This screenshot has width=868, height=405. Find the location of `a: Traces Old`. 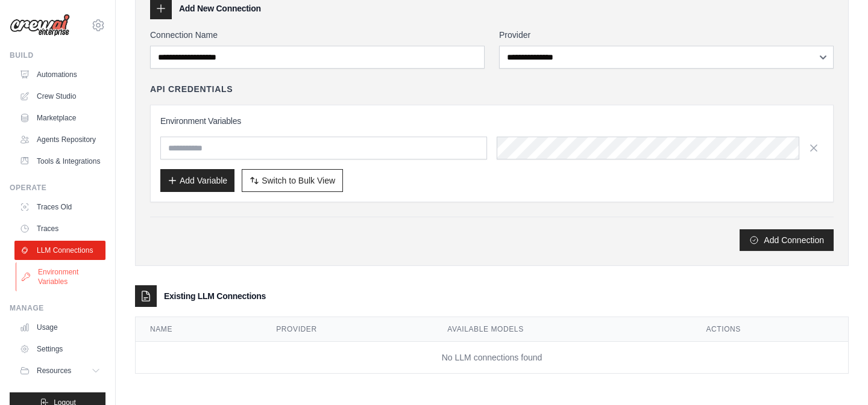

a: Traces Old is located at coordinates (59, 207).